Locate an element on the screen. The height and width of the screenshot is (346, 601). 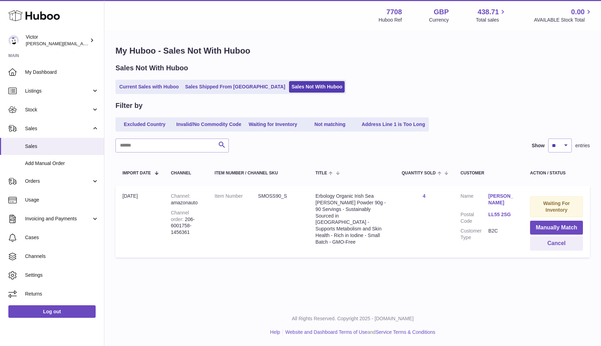
span: AVAILABLE Stock Total is located at coordinates (563, 20).